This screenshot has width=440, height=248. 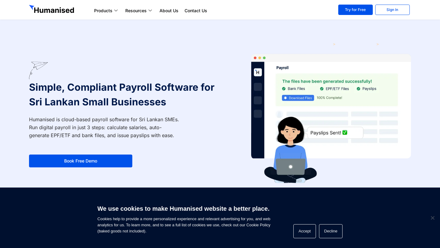 I want to click on button: Decline, so click(x=331, y=231).